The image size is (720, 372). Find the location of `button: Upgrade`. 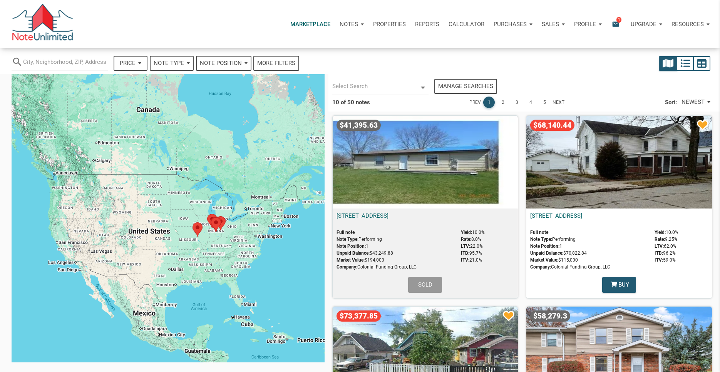

button: Upgrade is located at coordinates (646, 24).